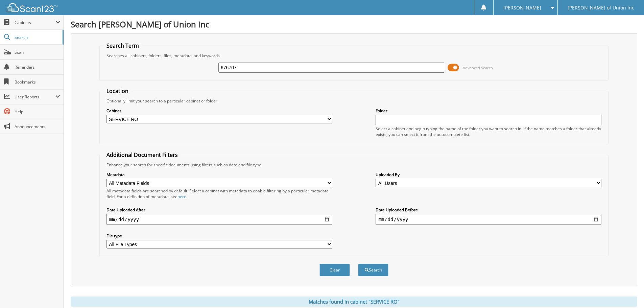 This screenshot has width=644, height=308. I want to click on label: Cabinet, so click(220, 111).